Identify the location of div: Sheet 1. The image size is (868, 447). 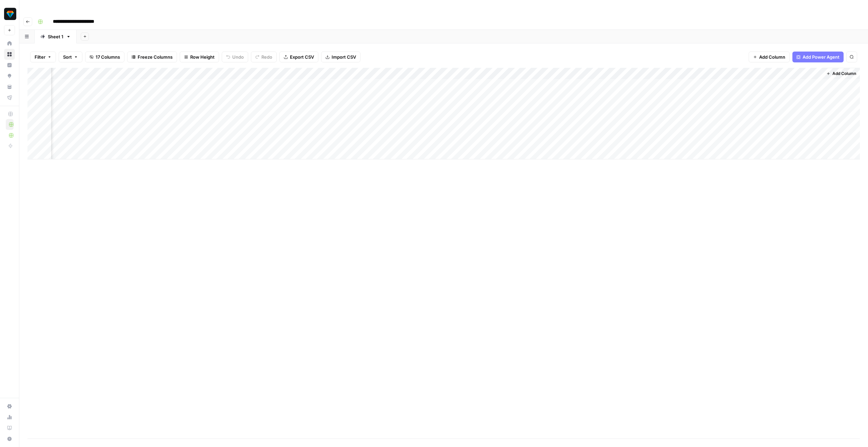
(56, 37).